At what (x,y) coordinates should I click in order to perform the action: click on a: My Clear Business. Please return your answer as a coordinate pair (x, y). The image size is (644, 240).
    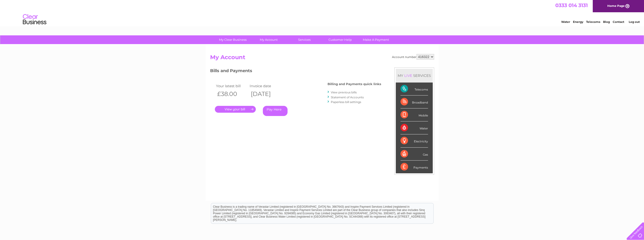
    Looking at the image, I should click on (233, 40).